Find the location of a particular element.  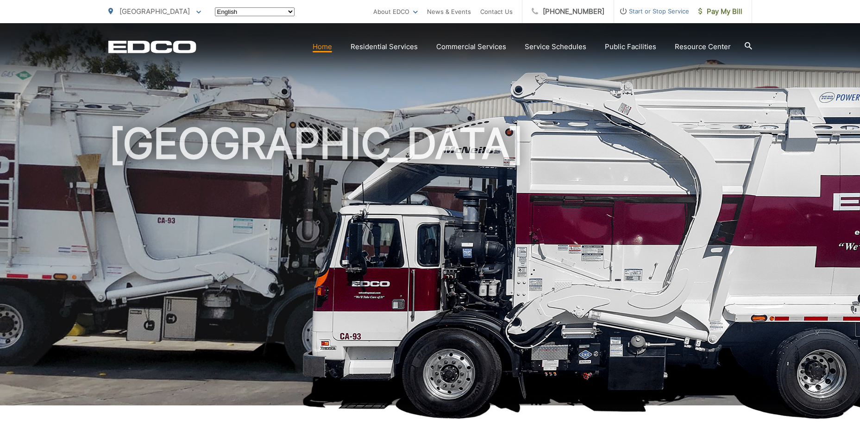

a: EDCD logo. Return to the homepage. is located at coordinates (152, 47).